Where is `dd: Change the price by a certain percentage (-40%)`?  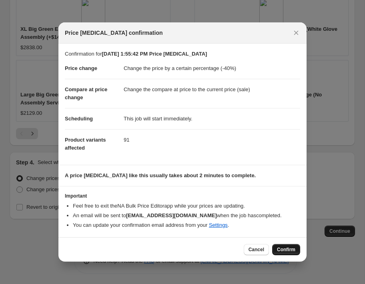 dd: Change the price by a certain percentage (-40%) is located at coordinates (212, 69).